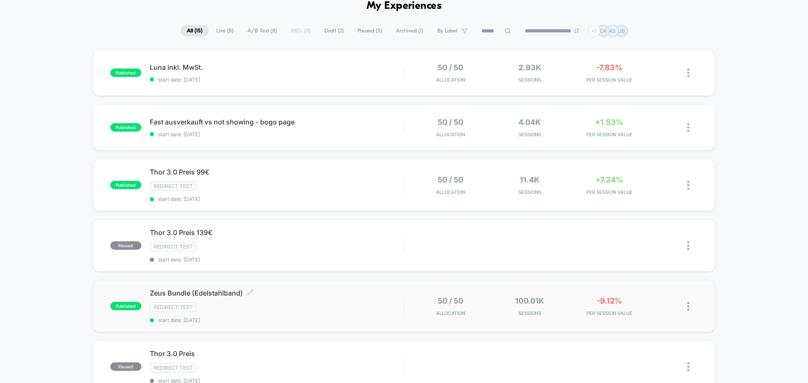  I want to click on span: Zeus Bundle (Edelstahlband), so click(276, 293).